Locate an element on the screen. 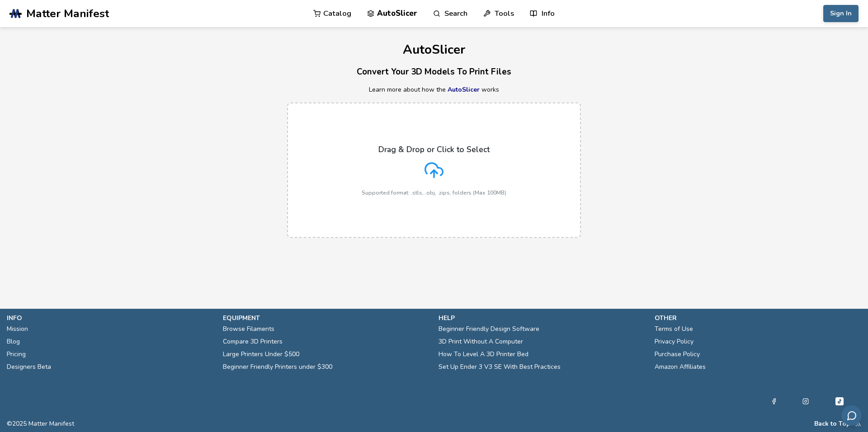 The width and height of the screenshot is (868, 432). button: Back to Top is located at coordinates (832, 424).